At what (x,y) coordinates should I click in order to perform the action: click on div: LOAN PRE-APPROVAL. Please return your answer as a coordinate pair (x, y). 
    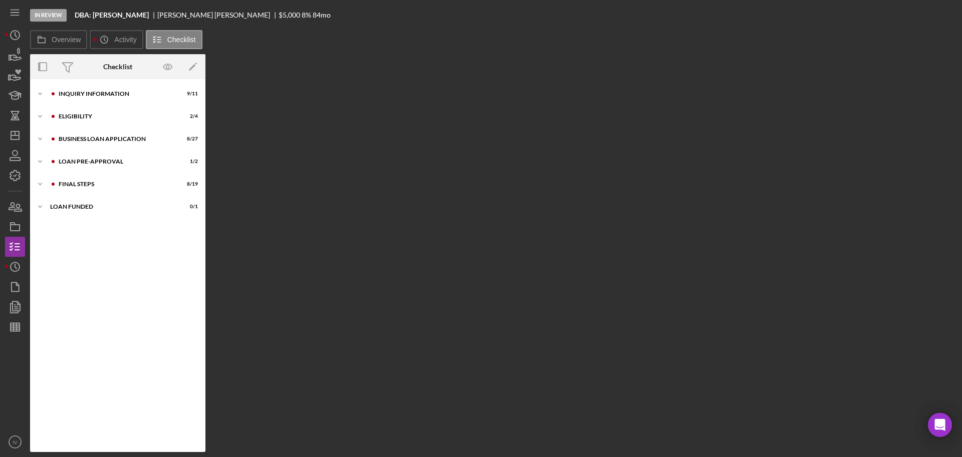
    Looking at the image, I should click on (116, 161).